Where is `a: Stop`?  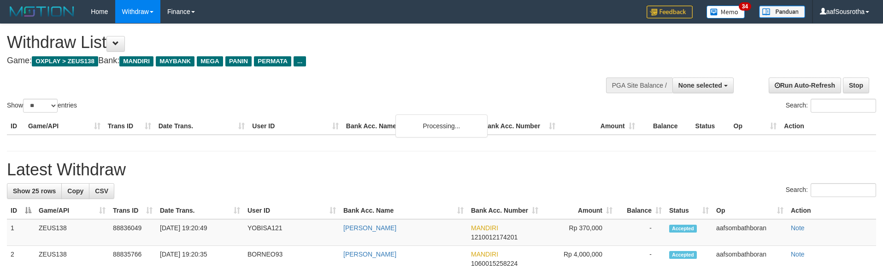 a: Stop is located at coordinates (856, 85).